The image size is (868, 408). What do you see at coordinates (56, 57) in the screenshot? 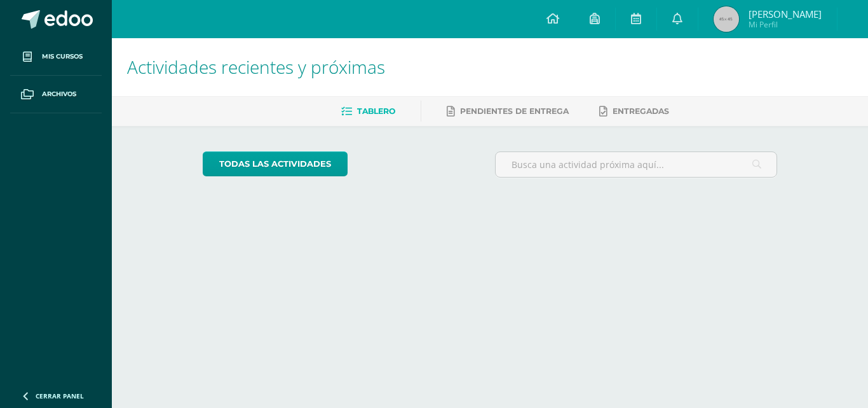
I see `a: Mis cursos` at bounding box center [56, 57].